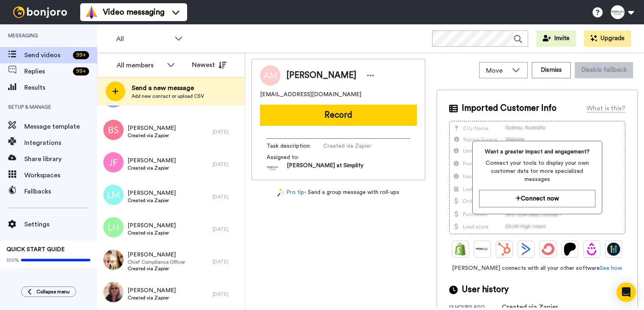 This screenshot has width=644, height=310. What do you see at coordinates (556, 38) in the screenshot?
I see `button: Invite` at bounding box center [556, 38].